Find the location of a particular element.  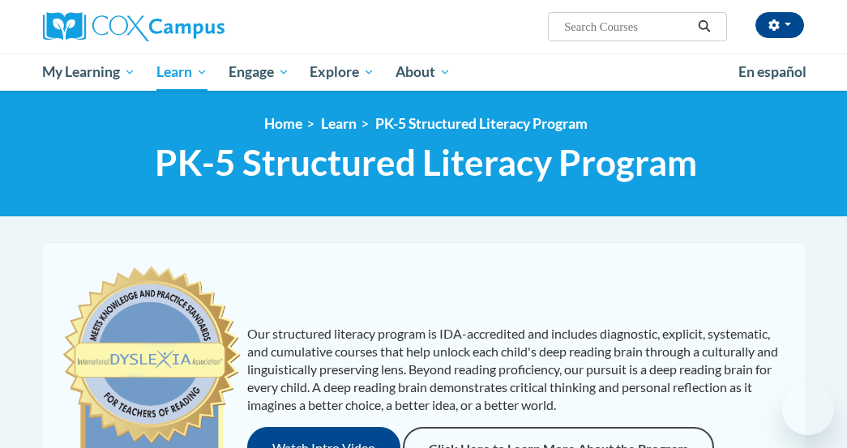

a: PK-5 Structured Literacy Program is located at coordinates (481, 123).